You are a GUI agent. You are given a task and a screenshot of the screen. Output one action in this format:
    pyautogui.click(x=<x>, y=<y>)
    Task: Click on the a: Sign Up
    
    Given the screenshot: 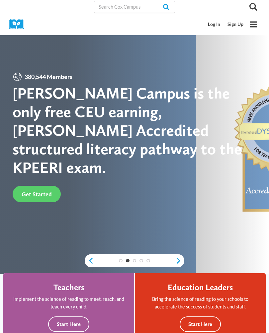 What is the action you would take?
    pyautogui.click(x=235, y=24)
    